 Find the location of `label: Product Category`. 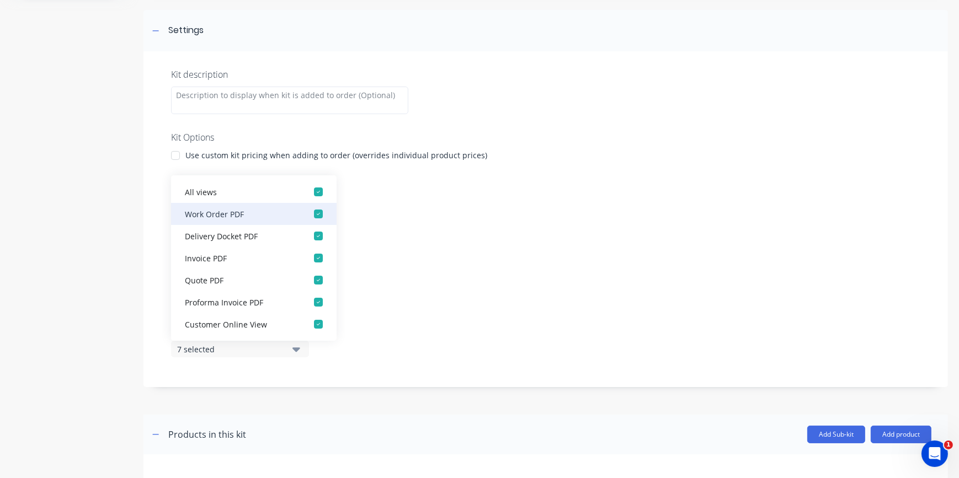

label: Product Category is located at coordinates (546, 189).